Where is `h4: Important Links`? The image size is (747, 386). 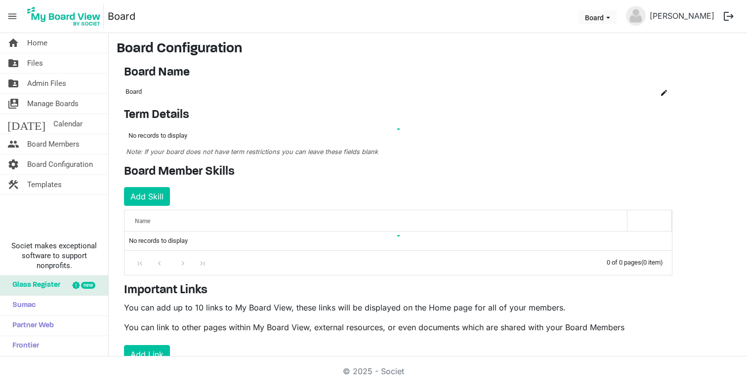
h4: Important Links is located at coordinates (398, 290).